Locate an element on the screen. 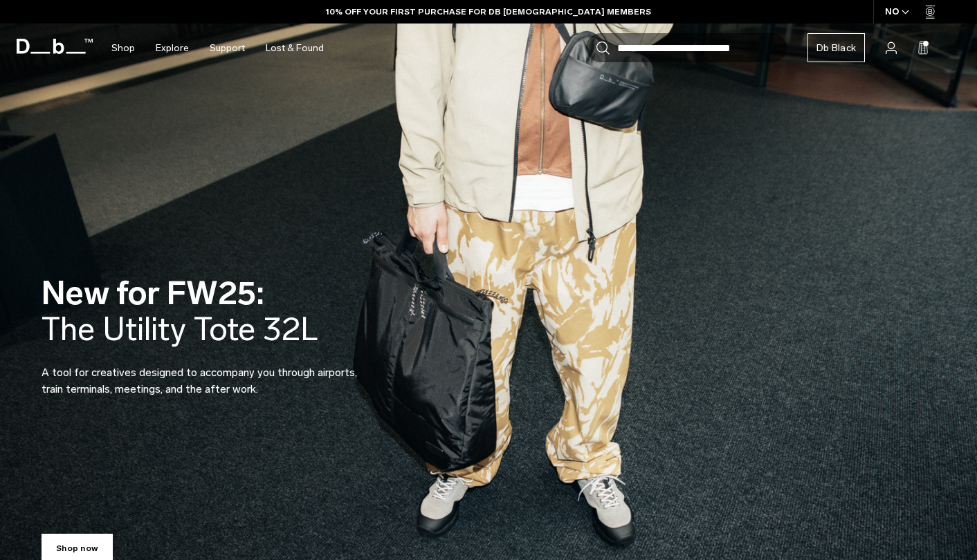 This screenshot has height=560, width=977. a: Shop is located at coordinates (123, 48).